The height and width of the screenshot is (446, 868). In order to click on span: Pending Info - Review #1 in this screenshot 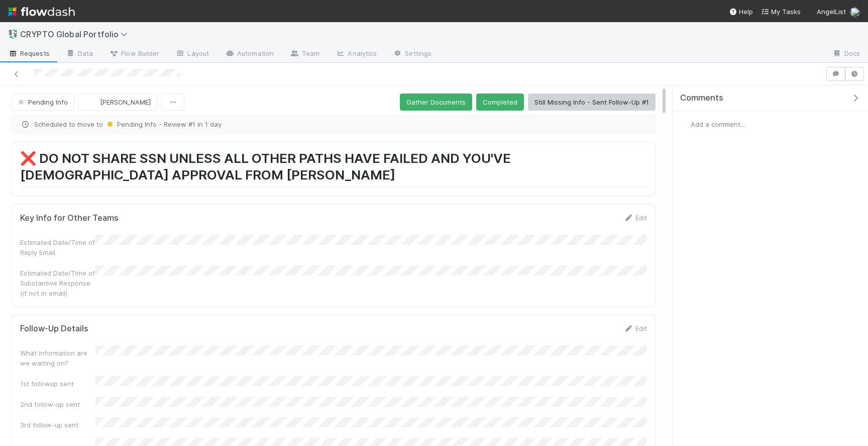, I will do `click(150, 124)`.